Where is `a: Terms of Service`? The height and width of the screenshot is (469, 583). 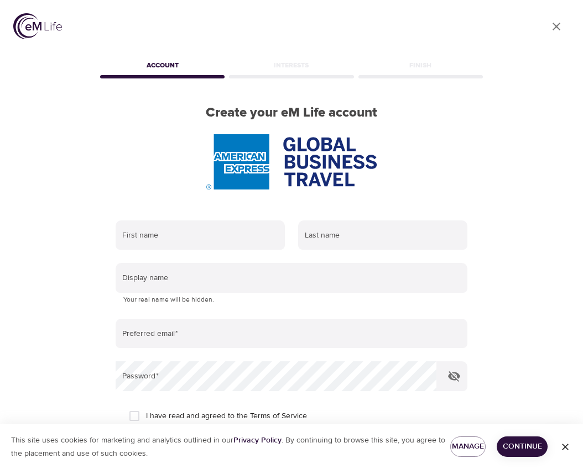 a: Terms of Service is located at coordinates (278, 416).